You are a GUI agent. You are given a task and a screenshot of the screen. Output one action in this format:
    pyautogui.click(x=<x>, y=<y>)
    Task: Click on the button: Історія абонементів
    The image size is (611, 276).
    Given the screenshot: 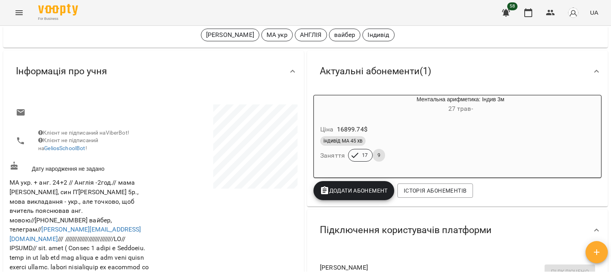 What is the action you would take?
    pyautogui.click(x=435, y=191)
    